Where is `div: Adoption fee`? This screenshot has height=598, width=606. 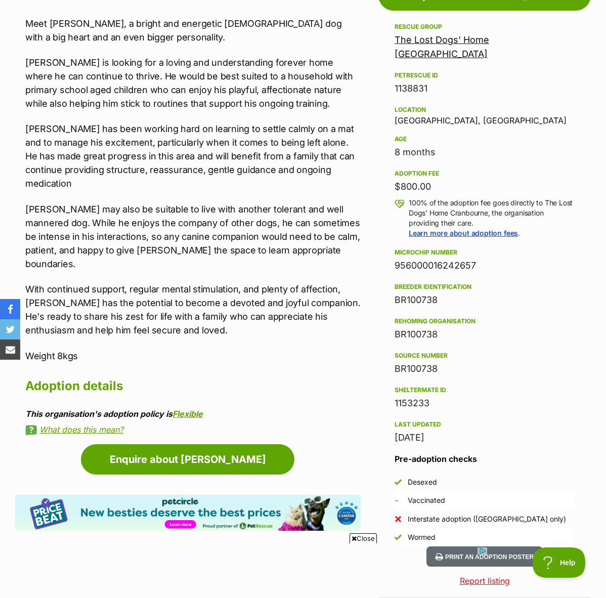
div: Adoption fee is located at coordinates (484, 173).